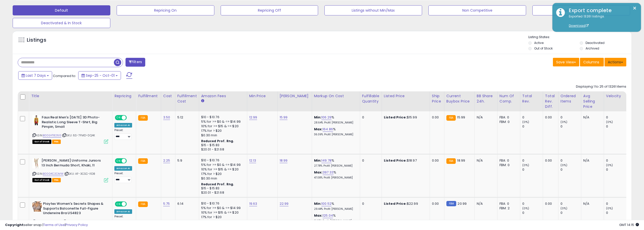  What do you see at coordinates (601, 11) in the screenshot?
I see `div: Export complete` at bounding box center [601, 11].